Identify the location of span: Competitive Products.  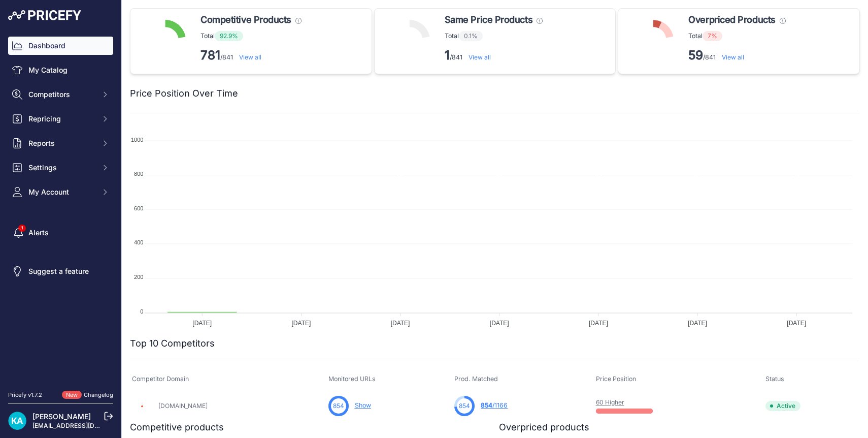
(246, 20).